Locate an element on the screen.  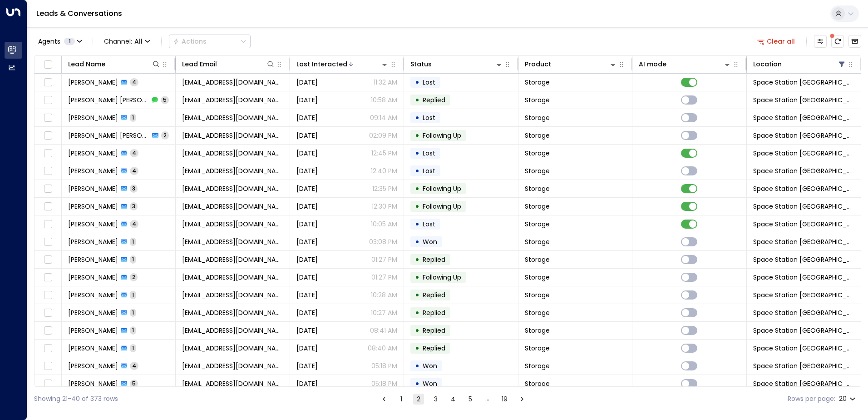
span: fevetuj@gmail.com is located at coordinates (233, 330).